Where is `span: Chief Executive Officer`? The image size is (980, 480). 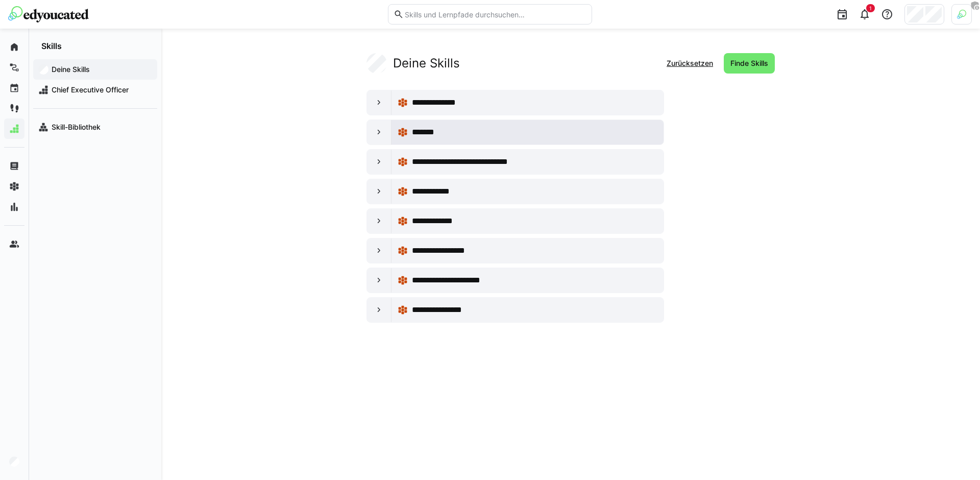
span: Chief Executive Officer is located at coordinates (101, 90).